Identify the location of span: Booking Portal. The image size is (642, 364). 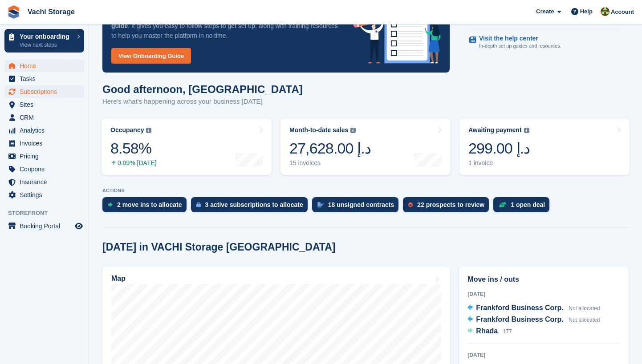
(46, 226).